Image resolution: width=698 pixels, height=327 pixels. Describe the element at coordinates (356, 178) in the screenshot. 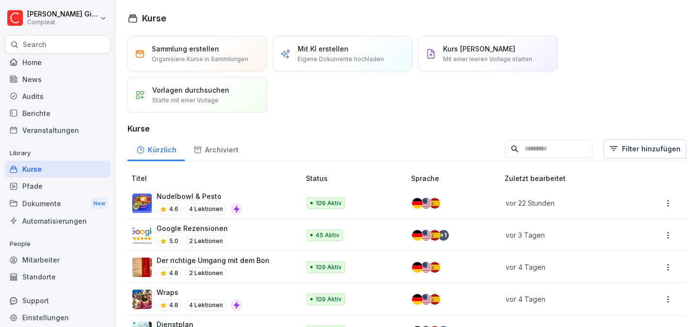

I see `p: Status` at that location.